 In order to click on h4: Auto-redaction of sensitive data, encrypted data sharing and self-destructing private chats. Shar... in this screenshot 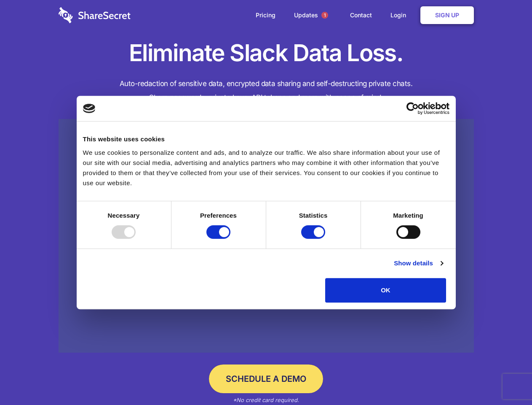, I will do `click(266, 91)`.